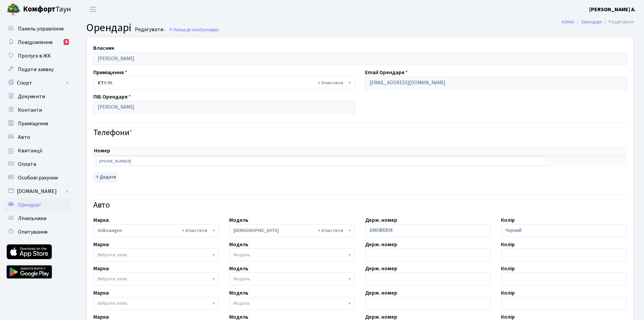 The image size is (644, 320). Describe the element at coordinates (32, 97) in the screenshot. I see `span: Документи` at that location.